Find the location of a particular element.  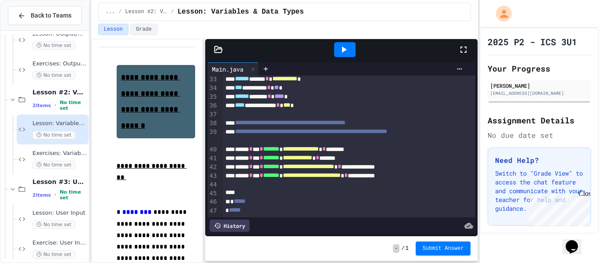

div: 45 is located at coordinates (213, 193).